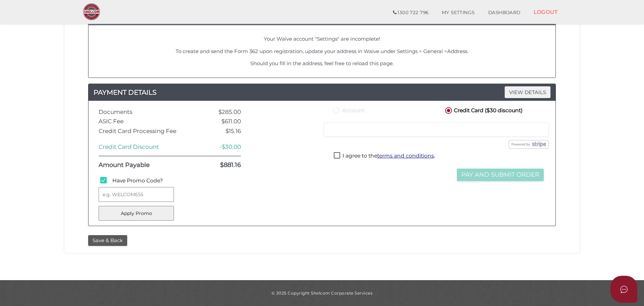 The width and height of the screenshot is (644, 306). What do you see at coordinates (136, 213) in the screenshot?
I see `button: Apply Promo` at bounding box center [136, 213].